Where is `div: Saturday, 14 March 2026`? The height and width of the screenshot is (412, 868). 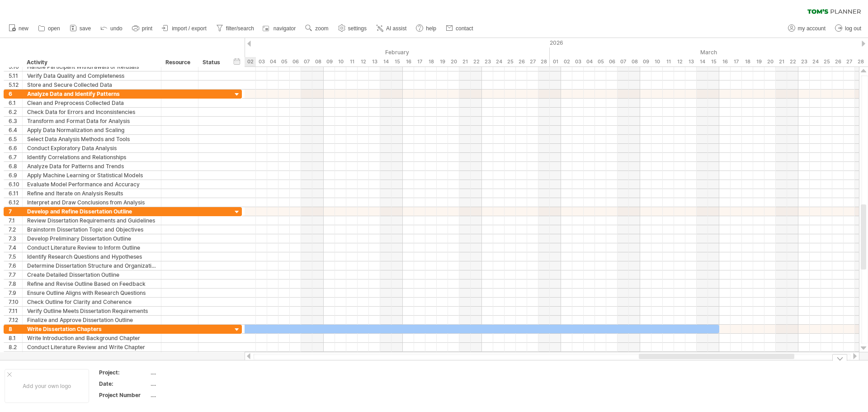 div: Saturday, 14 March 2026 is located at coordinates (702, 61).